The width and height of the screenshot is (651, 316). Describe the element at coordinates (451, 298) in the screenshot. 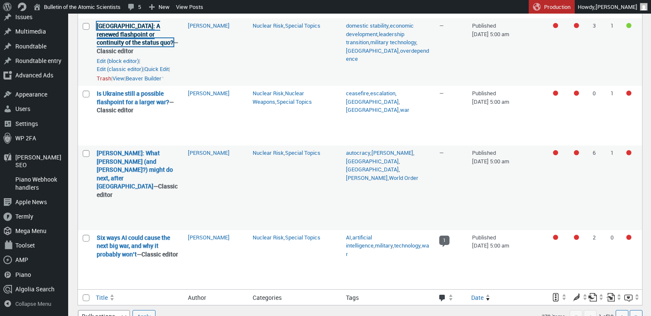

I see `a: Comments Sort ascending.` at that location.